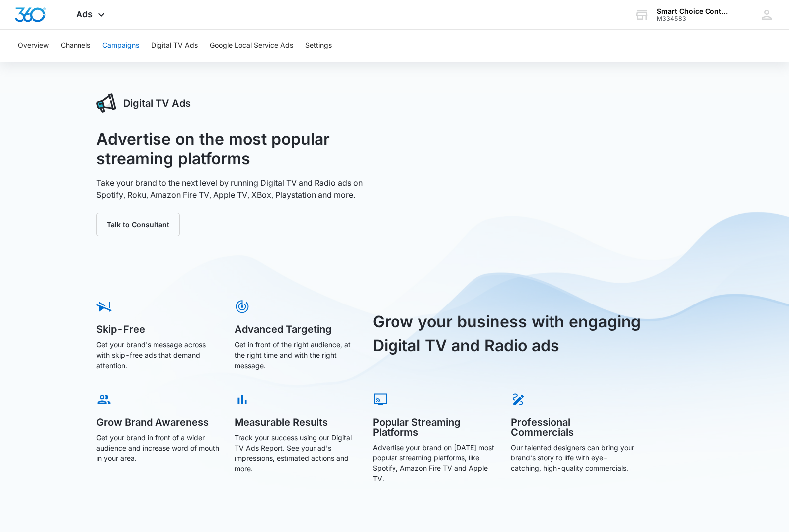  What do you see at coordinates (435, 427) in the screenshot?
I see `h5: Popular Streaming Platforms` at bounding box center [435, 427].